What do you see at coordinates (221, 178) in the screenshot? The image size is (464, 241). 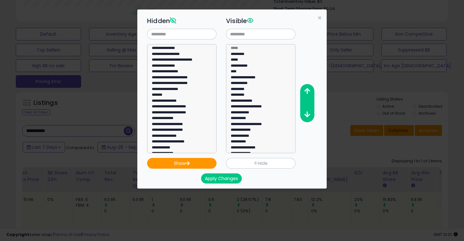 I see `button: Apply Changes` at bounding box center [221, 178].